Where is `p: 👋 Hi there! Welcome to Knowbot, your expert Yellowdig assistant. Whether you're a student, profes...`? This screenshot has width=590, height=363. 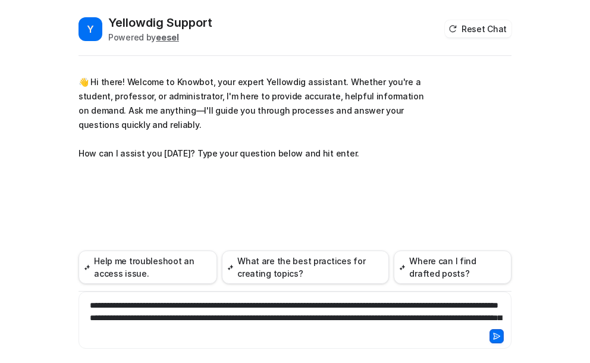 p: 👋 Hi there! Welcome to Knowbot, your expert Yellowdig assistant. Whether you're a student, profes... is located at coordinates (252, 118).